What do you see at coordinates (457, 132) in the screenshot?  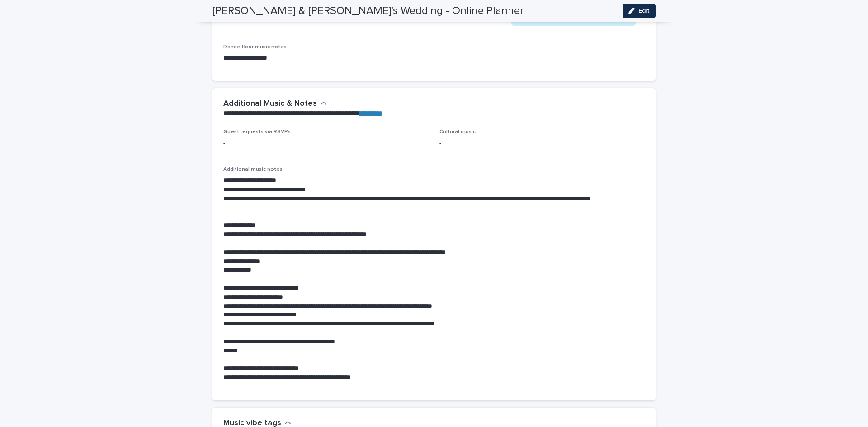 I see `span: Cultural music` at bounding box center [457, 132].